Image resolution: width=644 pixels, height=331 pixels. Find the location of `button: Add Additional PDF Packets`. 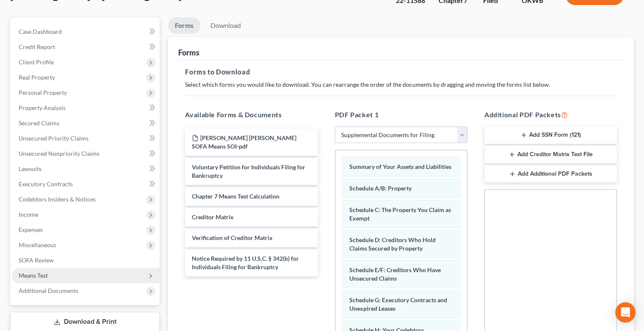

button: Add Additional PDF Packets is located at coordinates (550, 174).